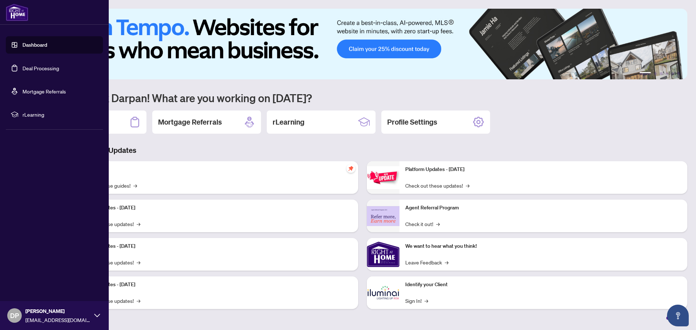 This screenshot has height=330, width=696. What do you see at coordinates (383, 254) in the screenshot?
I see `img: We want to hear what you think!` at bounding box center [383, 254].